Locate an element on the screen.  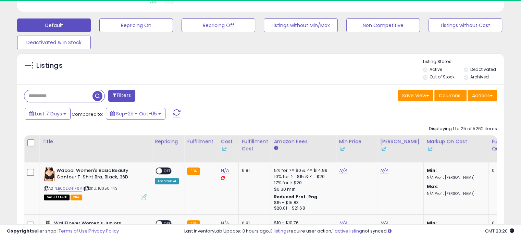
span: 2025-10-13 23:20 GMT is located at coordinates (499, 231).